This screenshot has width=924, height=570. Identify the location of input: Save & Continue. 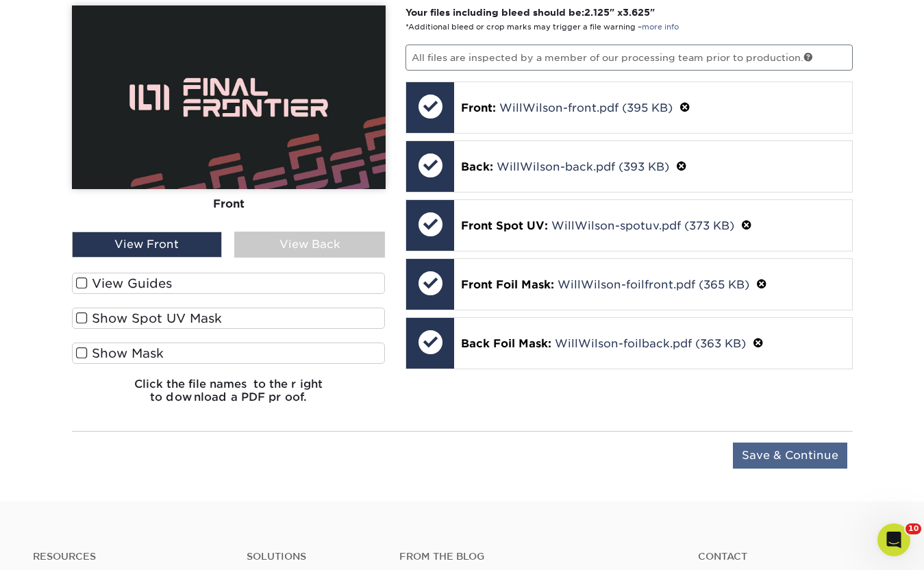
(790, 456).